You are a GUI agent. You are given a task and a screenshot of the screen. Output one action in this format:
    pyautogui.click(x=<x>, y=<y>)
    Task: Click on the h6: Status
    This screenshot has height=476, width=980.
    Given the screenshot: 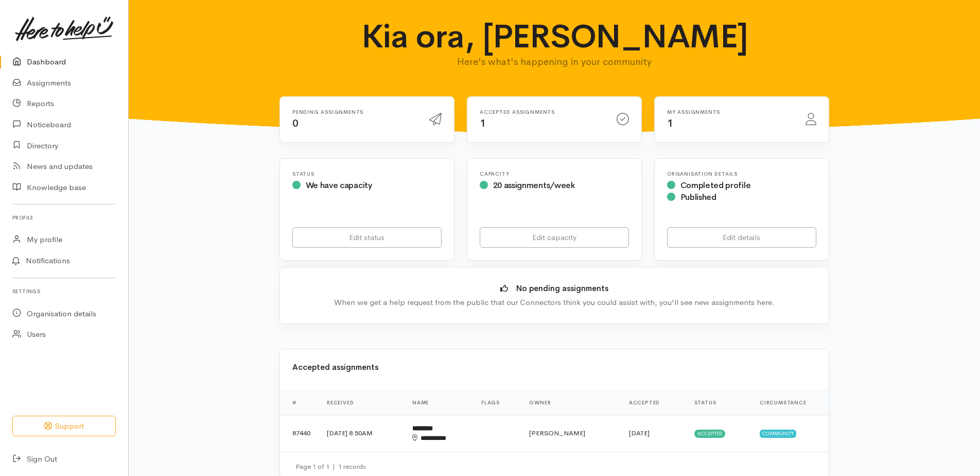 What is the action you would take?
    pyautogui.click(x=367, y=173)
    